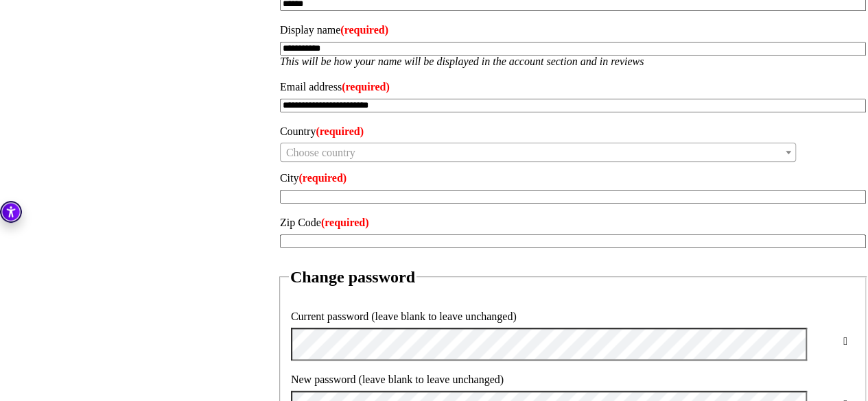 The width and height of the screenshot is (868, 401). What do you see at coordinates (352, 277) in the screenshot?
I see `h2: Change password` at bounding box center [352, 277].